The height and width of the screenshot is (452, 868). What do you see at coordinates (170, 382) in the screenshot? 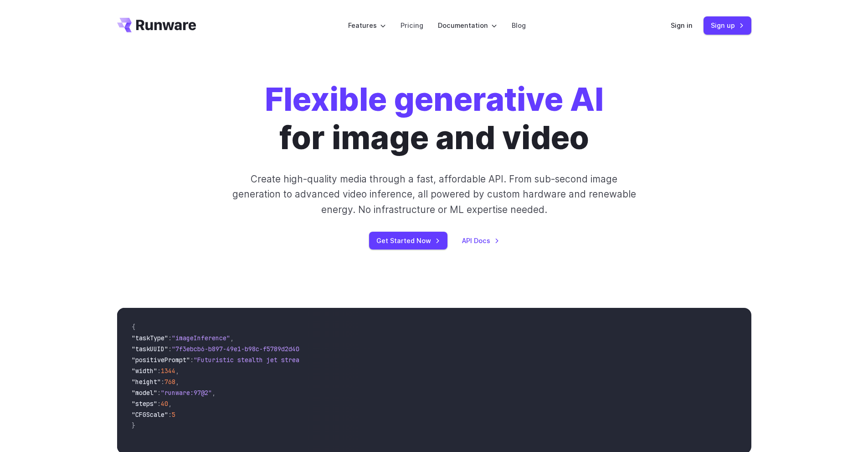
I see `span: 768` at bounding box center [170, 382].